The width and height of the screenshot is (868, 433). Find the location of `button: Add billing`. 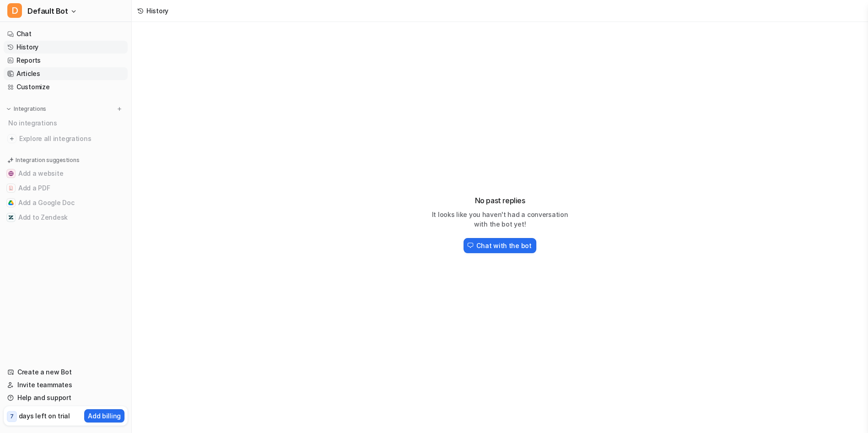

button: Add billing is located at coordinates (104, 416).